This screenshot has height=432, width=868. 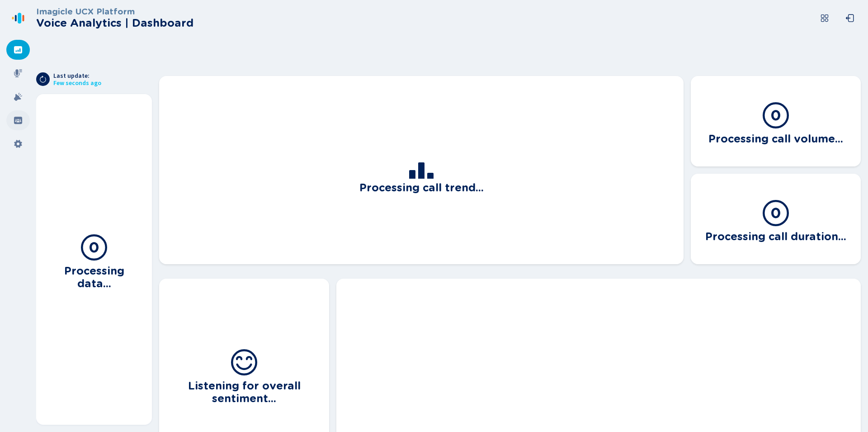 I want to click on svg: alarm-filled, so click(x=18, y=97).